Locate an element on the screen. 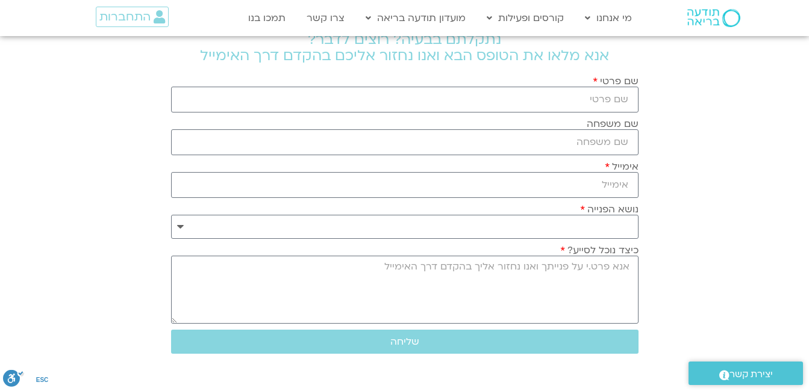  a: יצירת קשר is located at coordinates (746, 373).